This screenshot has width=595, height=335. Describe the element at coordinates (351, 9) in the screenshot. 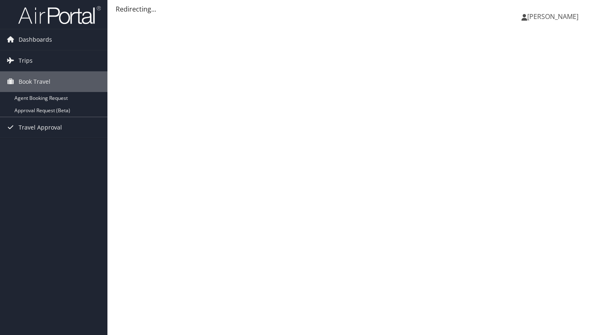

I see `div: Redirecting...` at that location.